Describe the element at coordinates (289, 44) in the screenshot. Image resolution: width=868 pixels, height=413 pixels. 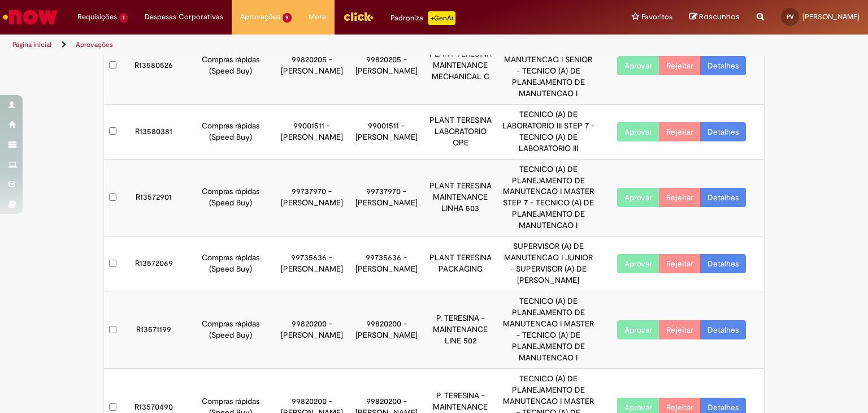
I see `ul: Trilhas de página` at that location.